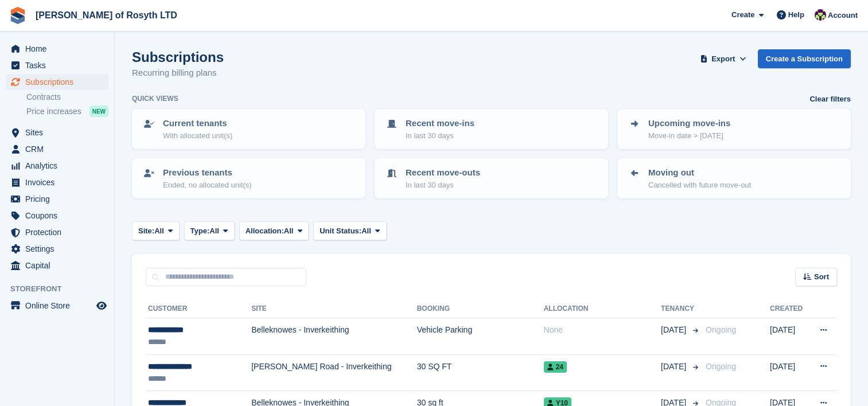  What do you see at coordinates (60, 266) in the screenshot?
I see `span: Capital` at bounding box center [60, 266].